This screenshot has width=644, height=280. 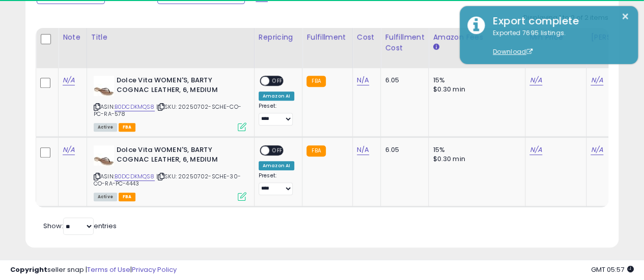 I want to click on div: Fulfillment Cost, so click(x=404, y=43).